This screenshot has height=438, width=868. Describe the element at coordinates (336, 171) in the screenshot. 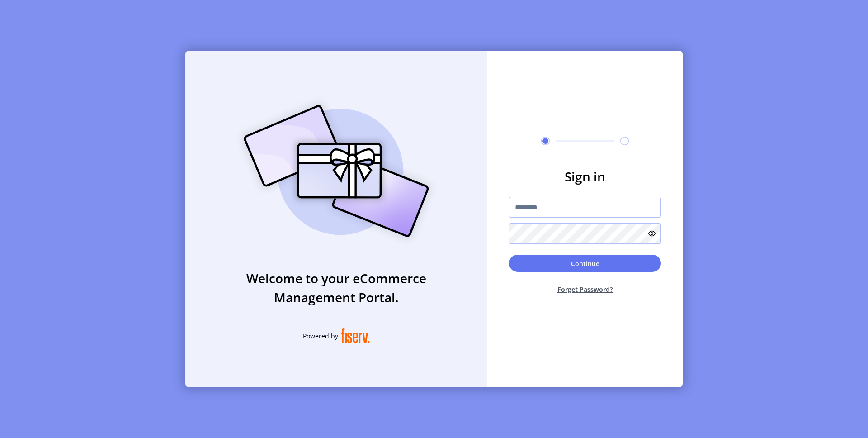

I see `img: card_Illustration.svg` at that location.